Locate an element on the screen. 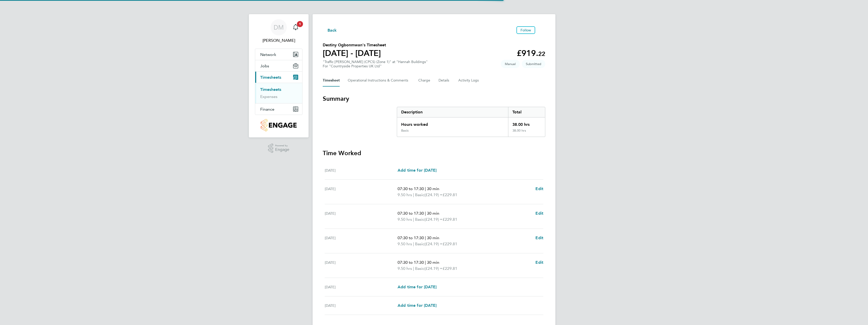  button: Timesheet is located at coordinates (331, 80).